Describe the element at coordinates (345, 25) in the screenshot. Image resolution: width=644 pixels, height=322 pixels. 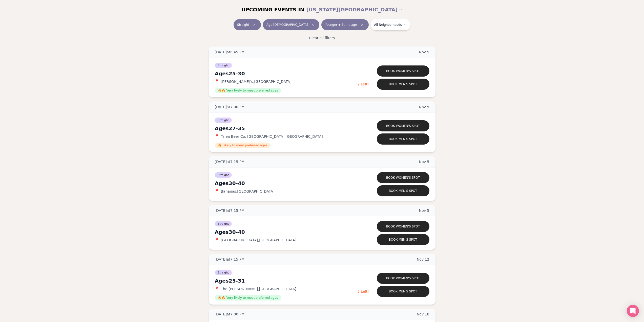
I see `button: Younger + Same ageClear preference` at that location.